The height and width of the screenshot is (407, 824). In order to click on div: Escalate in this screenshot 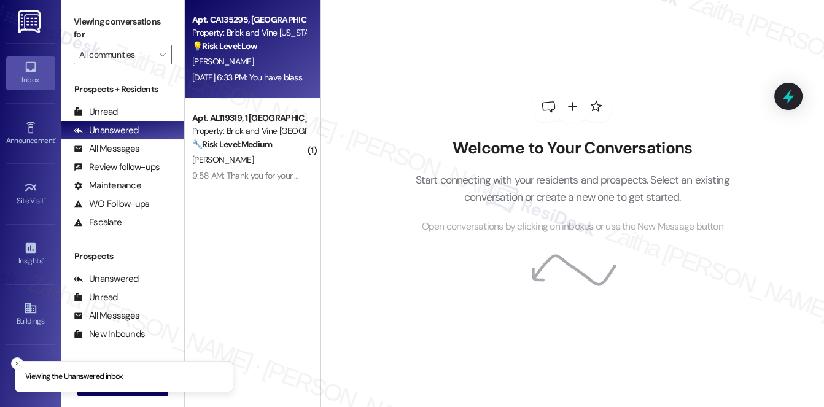, I will do `click(98, 222)`.